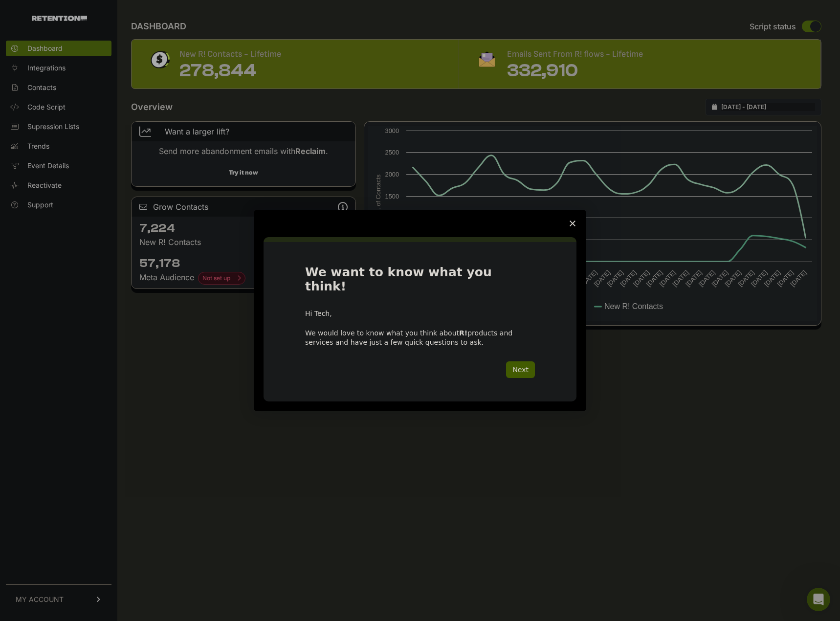 The width and height of the screenshot is (840, 621). I want to click on div: Hi Tech,, so click(420, 314).